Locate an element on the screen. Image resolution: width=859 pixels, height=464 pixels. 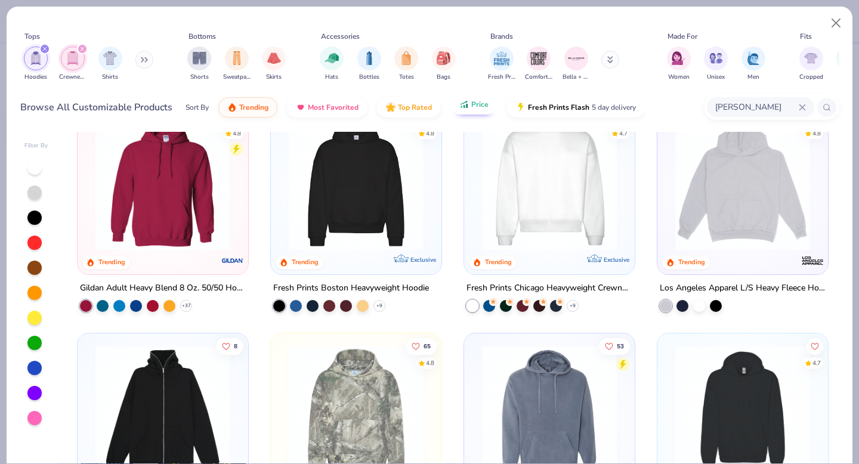
div: filter for Hats is located at coordinates (332, 64).